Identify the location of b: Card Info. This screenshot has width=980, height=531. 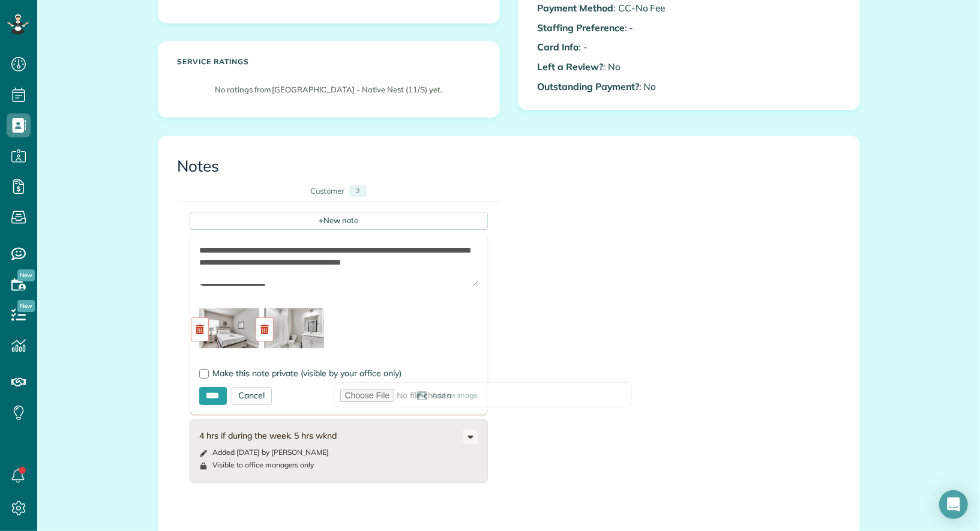
(558, 47).